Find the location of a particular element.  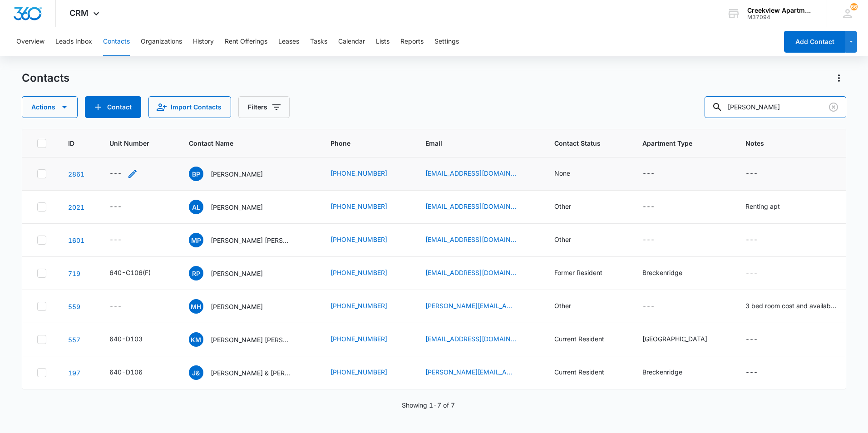

span: CRM is located at coordinates (79, 13).